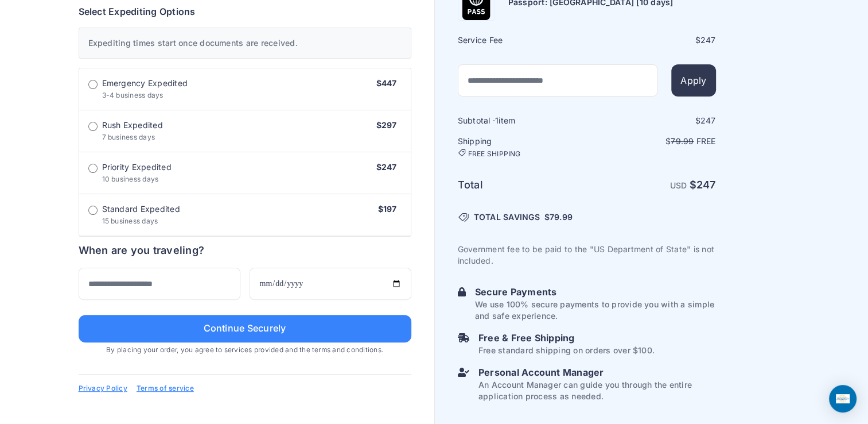 The image size is (868, 424). I want to click on button: Continue Securely, so click(245, 329).